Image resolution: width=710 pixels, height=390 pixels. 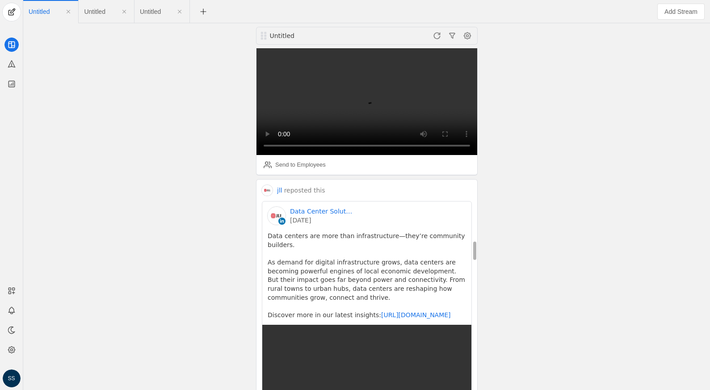 I want to click on span: Add Stream, so click(x=681, y=12).